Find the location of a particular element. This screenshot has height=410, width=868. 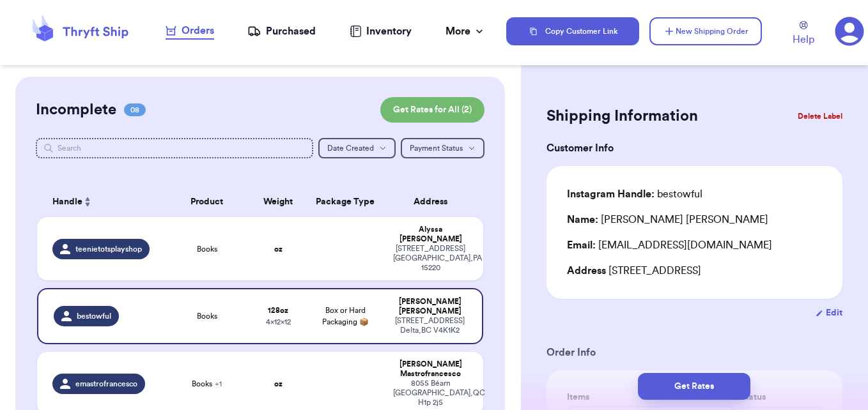

h3: Order Info is located at coordinates (694, 353).